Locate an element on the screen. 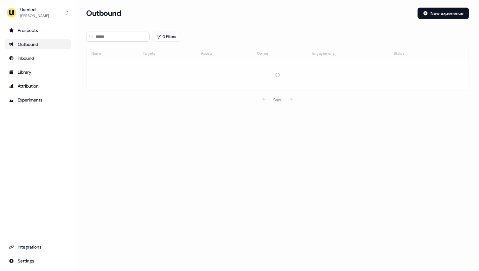 This screenshot has height=271, width=479. a: Go to prospects is located at coordinates (38, 30).